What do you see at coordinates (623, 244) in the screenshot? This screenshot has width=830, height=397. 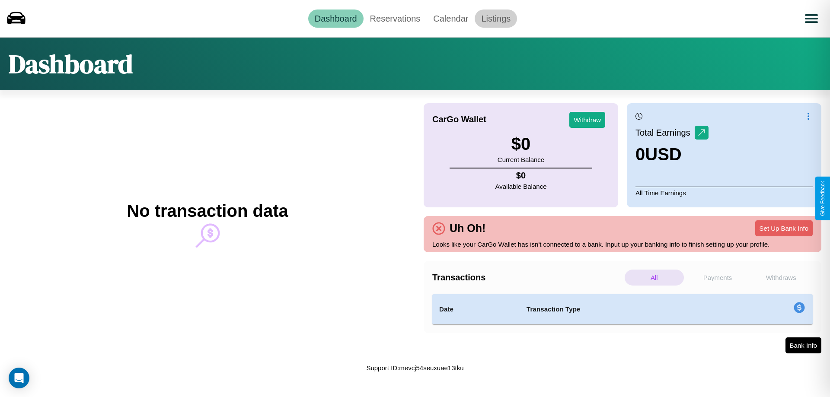 I see `p: Looks like your CarGo Wallet has isn't connected to a bank. Input up your banking info to finish ...` at bounding box center [623, 244].